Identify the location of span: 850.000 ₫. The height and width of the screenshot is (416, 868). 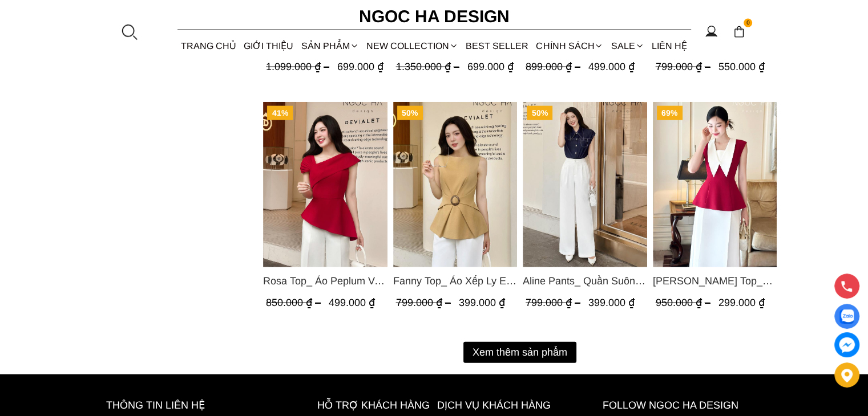
(294, 303).